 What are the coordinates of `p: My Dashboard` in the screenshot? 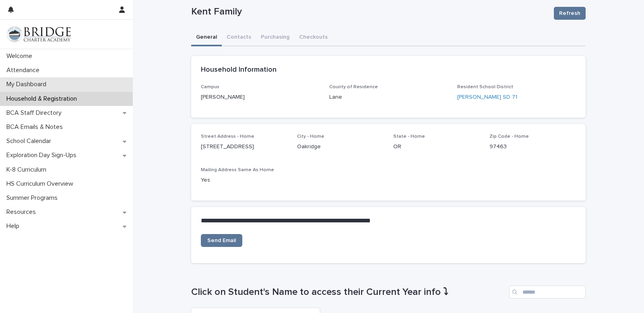 It's located at (28, 84).